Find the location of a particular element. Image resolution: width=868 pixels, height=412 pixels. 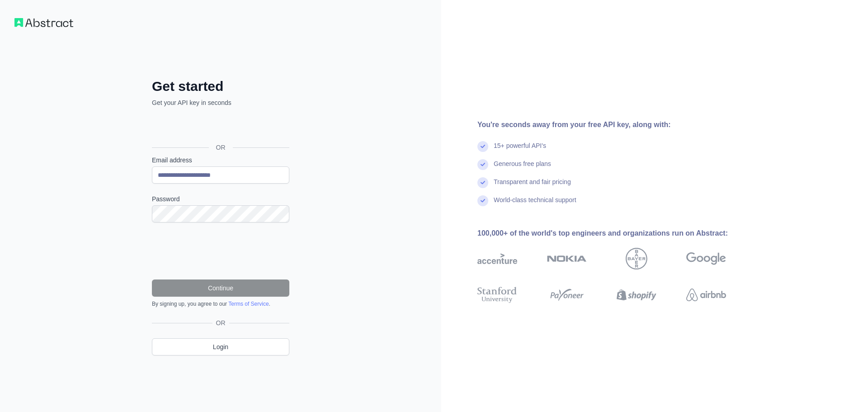

img: shopify is located at coordinates (637, 295).